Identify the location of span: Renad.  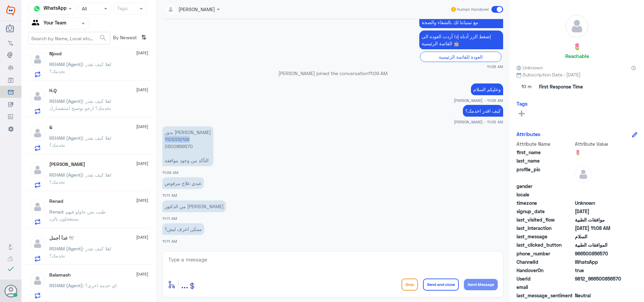
(56, 212).